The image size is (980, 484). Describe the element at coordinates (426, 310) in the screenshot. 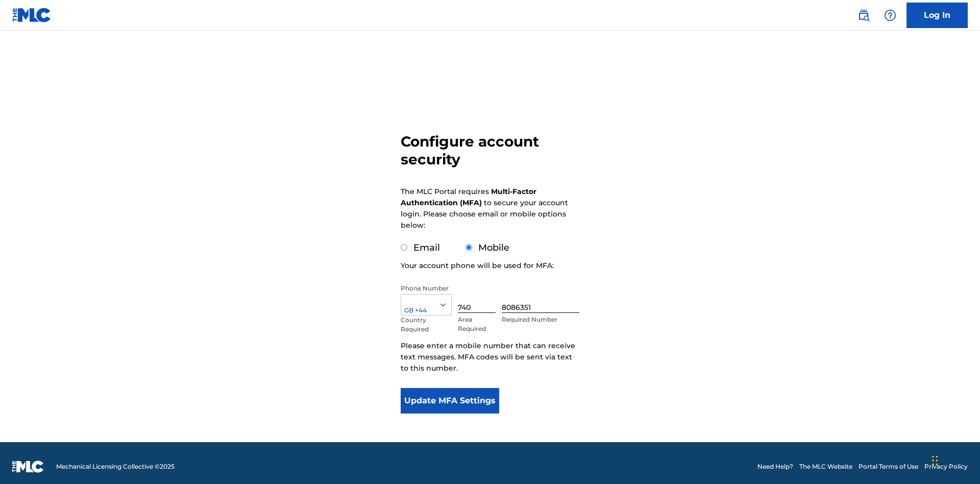

I see `div: GB +44` at that location.